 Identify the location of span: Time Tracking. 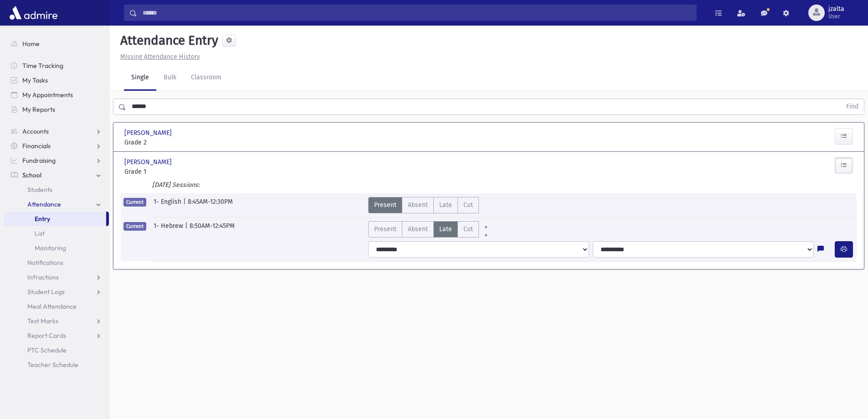
(43, 65).